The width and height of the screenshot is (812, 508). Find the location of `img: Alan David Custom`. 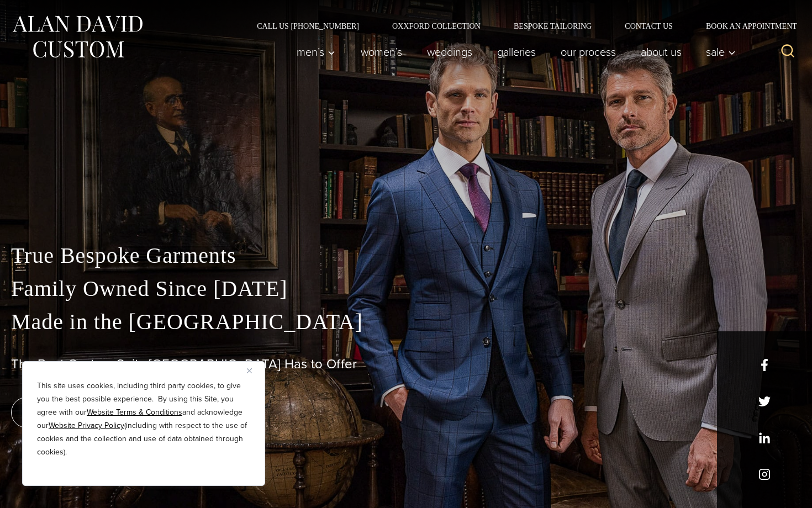

img: Alan David Custom is located at coordinates (78, 36).